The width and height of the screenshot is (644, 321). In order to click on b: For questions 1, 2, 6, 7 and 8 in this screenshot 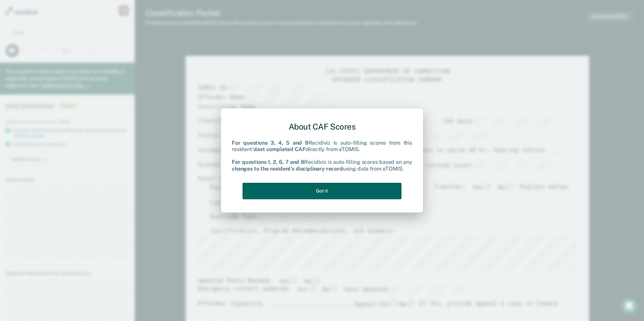, I will do `click(268, 162)`.